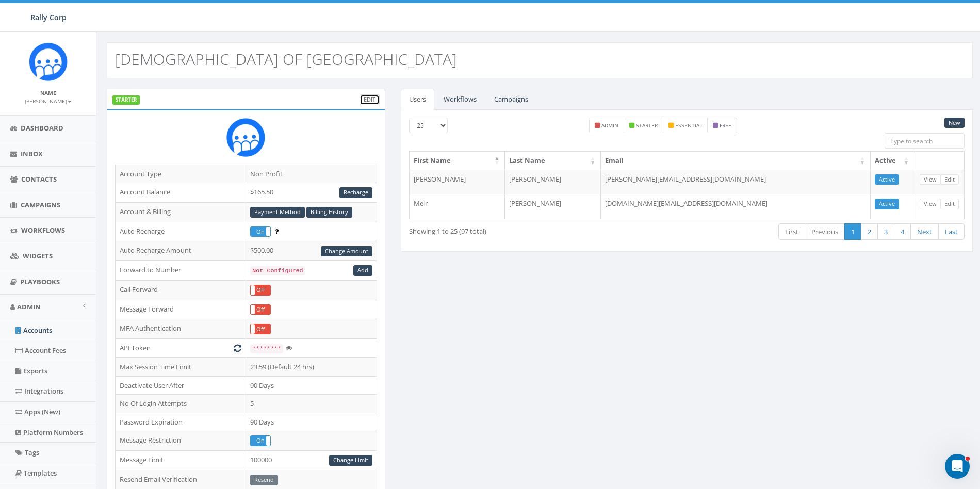  I want to click on a: Billing History, so click(329, 212).